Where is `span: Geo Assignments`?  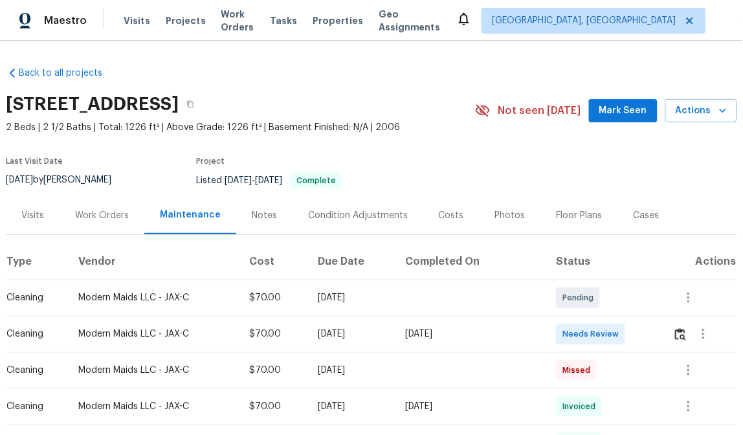 span: Geo Assignments is located at coordinates (409, 21).